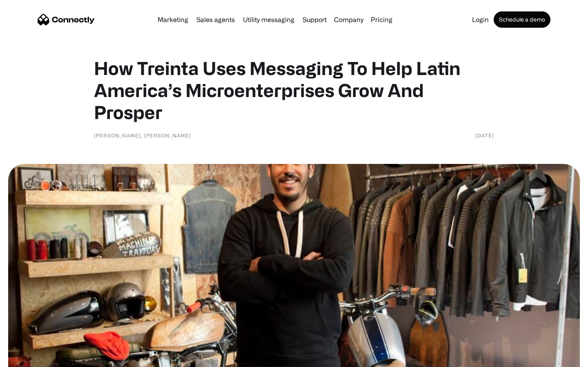 This screenshot has width=588, height=367. I want to click on a: Marketing, so click(173, 20).